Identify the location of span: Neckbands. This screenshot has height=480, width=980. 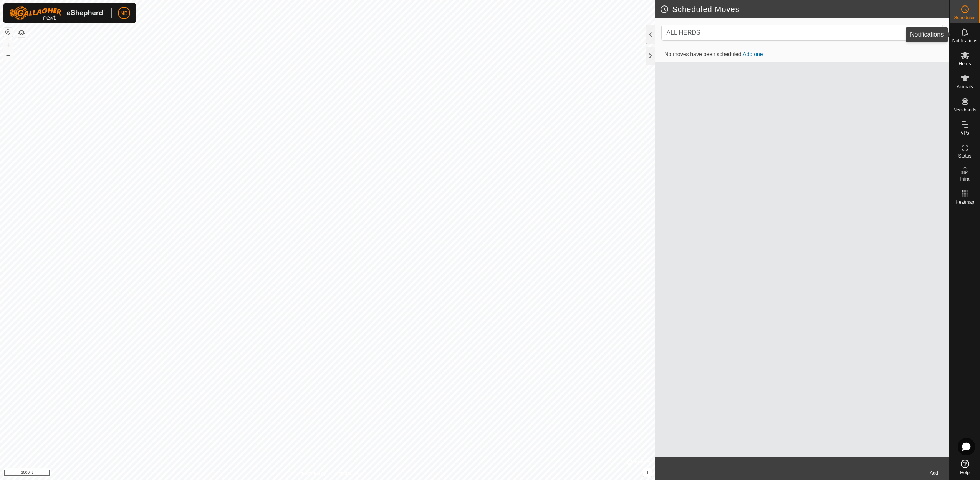
(964, 110).